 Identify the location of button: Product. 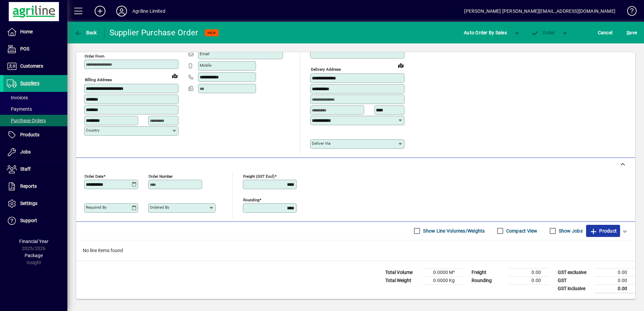
(603, 231).